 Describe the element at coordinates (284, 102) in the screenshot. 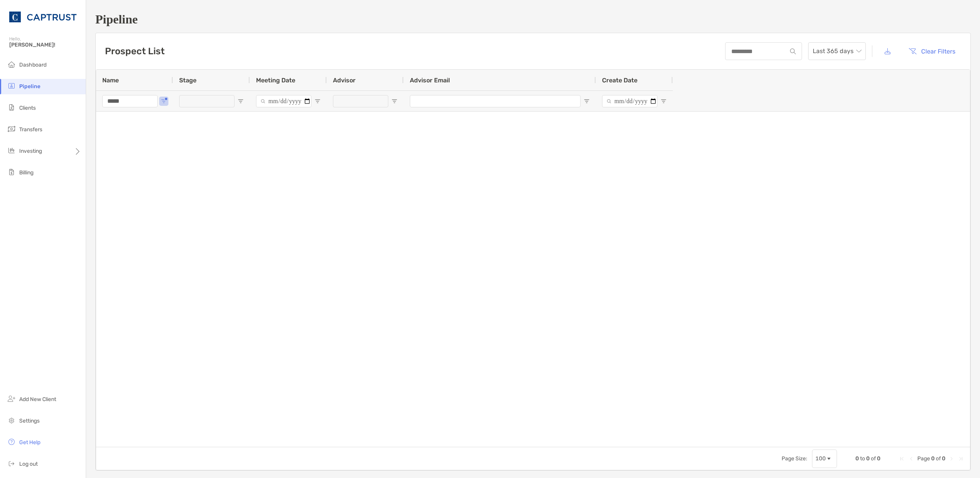

I see `input: Meeting Date Filter Input` at that location.